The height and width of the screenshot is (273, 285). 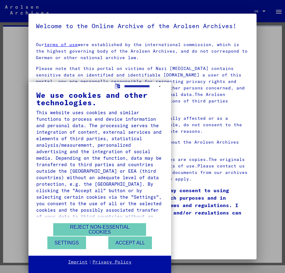 I want to click on div: We use cookies and other technologies., so click(x=100, y=99).